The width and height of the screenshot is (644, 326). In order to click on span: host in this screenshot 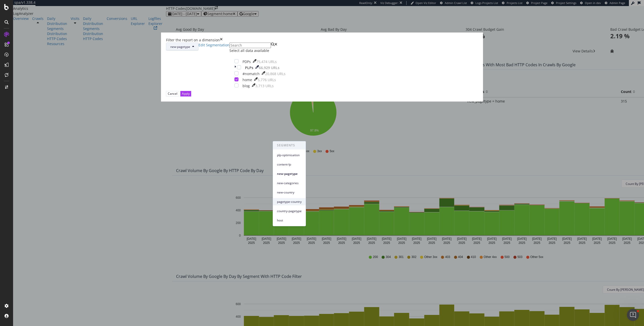, I will do `click(290, 220)`.